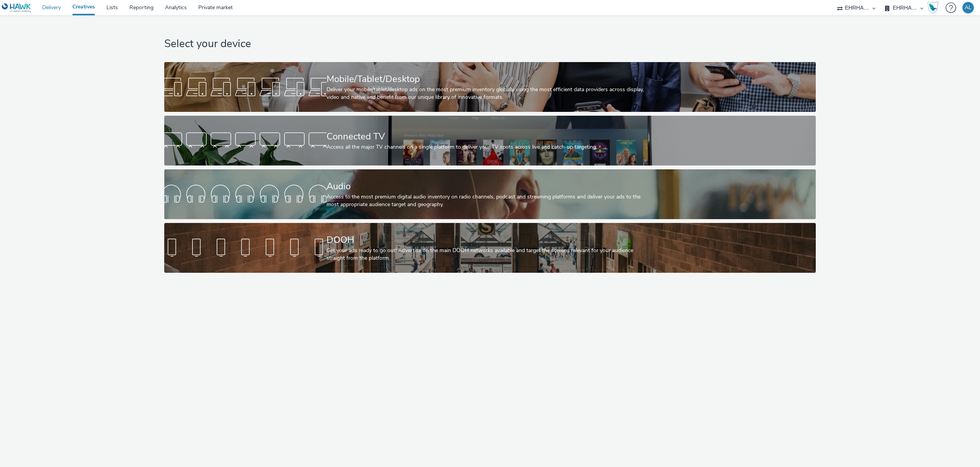  I want to click on img: Hawk Academy, so click(933, 8).